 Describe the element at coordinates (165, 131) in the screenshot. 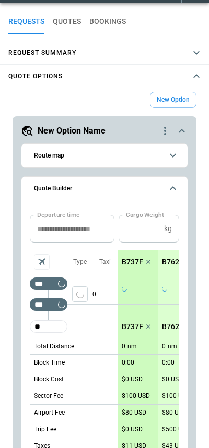

I see `div: quote-option-actions` at that location.